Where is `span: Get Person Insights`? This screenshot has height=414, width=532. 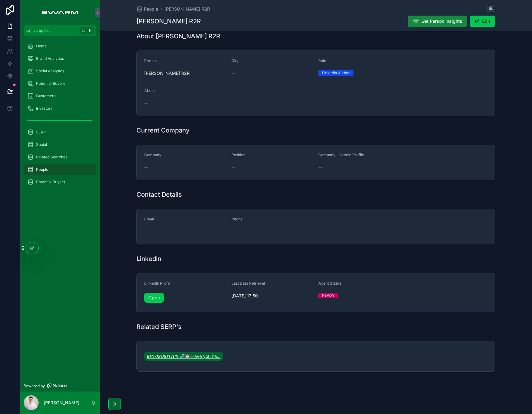
span: Get Person Insights is located at coordinates (442, 21).